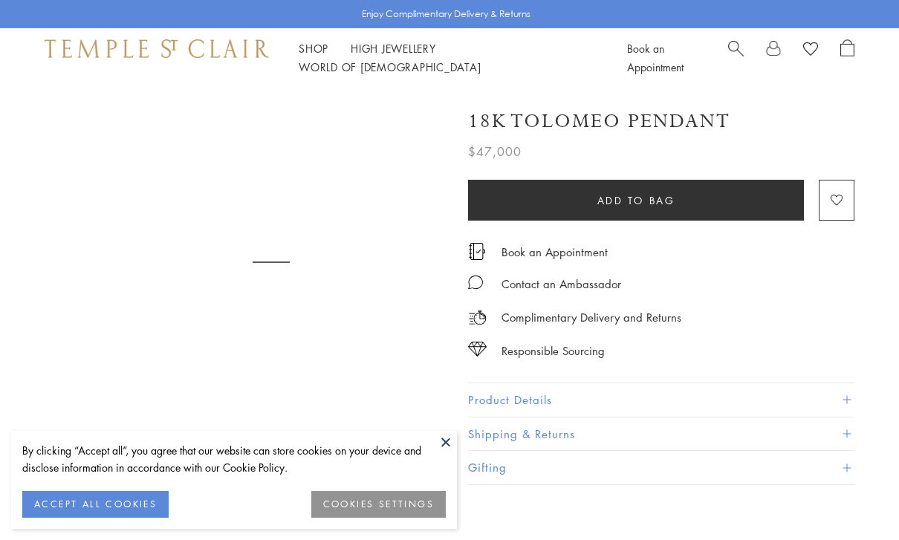 The image size is (899, 540). I want to click on div: Responsible Sourcing, so click(553, 351).